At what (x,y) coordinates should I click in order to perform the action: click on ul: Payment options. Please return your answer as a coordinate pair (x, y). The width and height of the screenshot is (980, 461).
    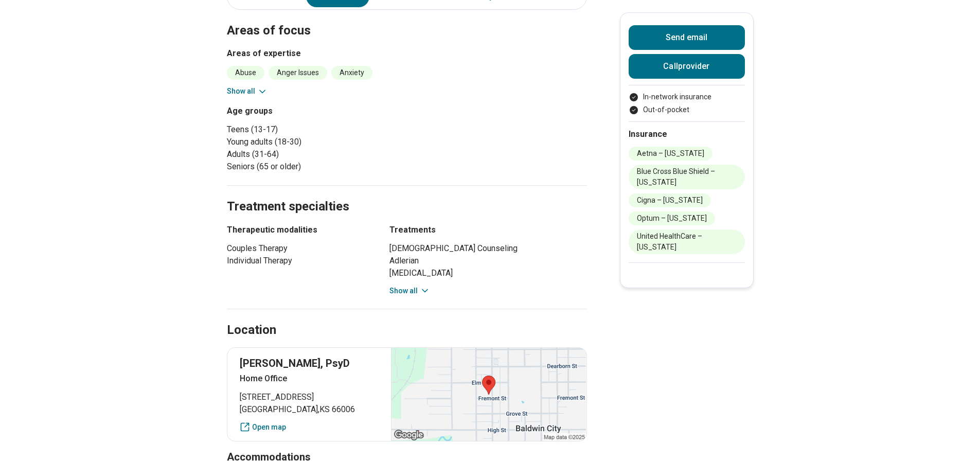
    Looking at the image, I should click on (687, 103).